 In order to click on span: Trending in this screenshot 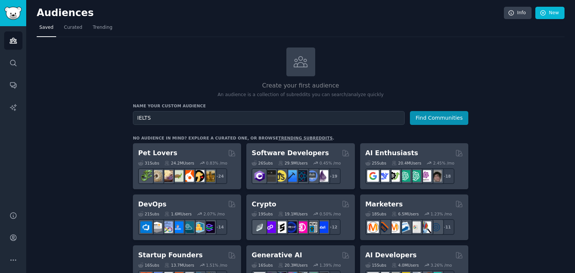, I will do `click(103, 28)`.